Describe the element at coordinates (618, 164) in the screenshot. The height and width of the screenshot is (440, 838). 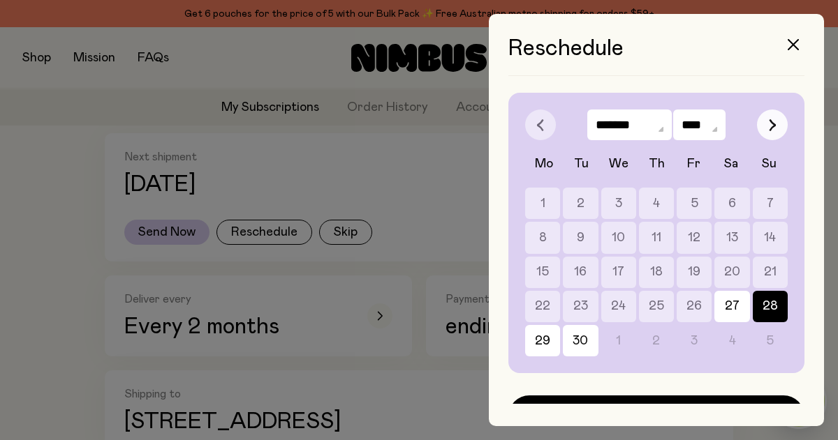
I see `div: We` at that location.